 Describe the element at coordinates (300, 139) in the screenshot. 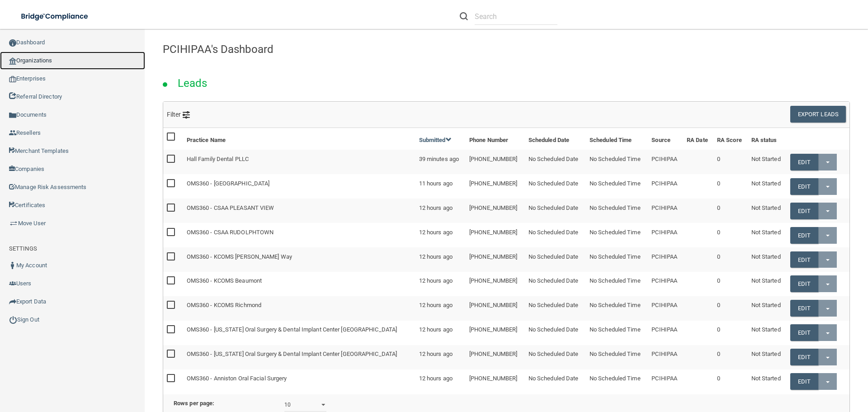

I see `th: Practice Name` at that location.